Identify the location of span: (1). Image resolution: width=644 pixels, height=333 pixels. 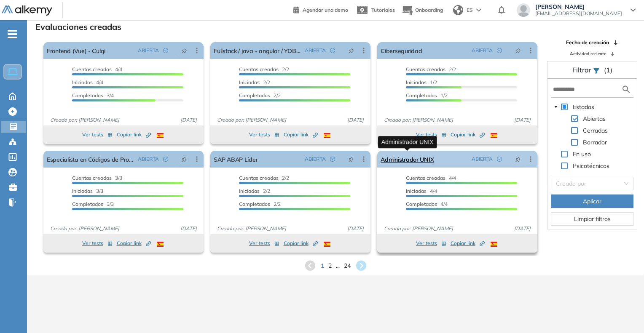
(608, 70).